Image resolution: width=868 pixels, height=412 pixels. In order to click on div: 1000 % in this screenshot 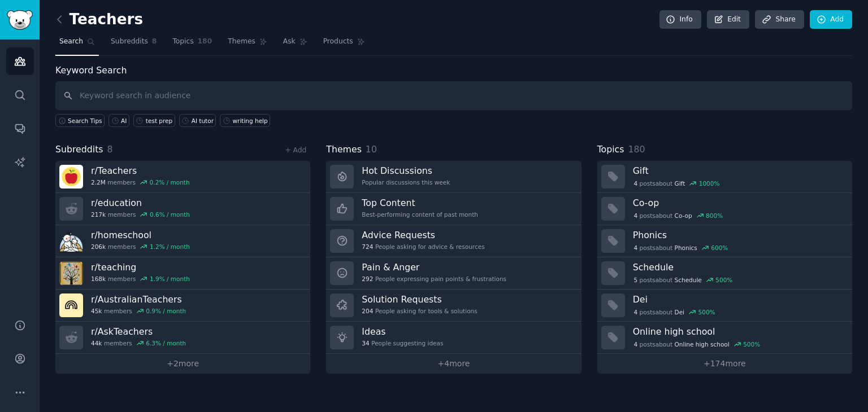, I will do `click(709, 183)`.